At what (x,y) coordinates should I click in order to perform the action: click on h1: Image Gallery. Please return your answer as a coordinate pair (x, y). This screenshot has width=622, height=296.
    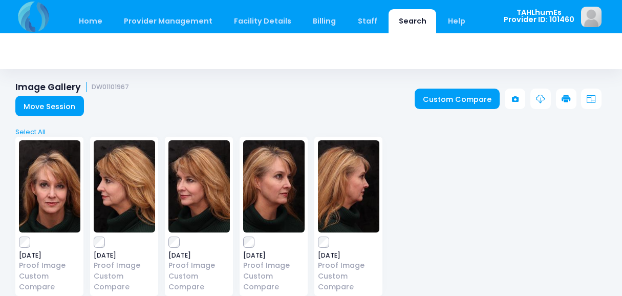
    Looking at the image, I should click on (72, 87).